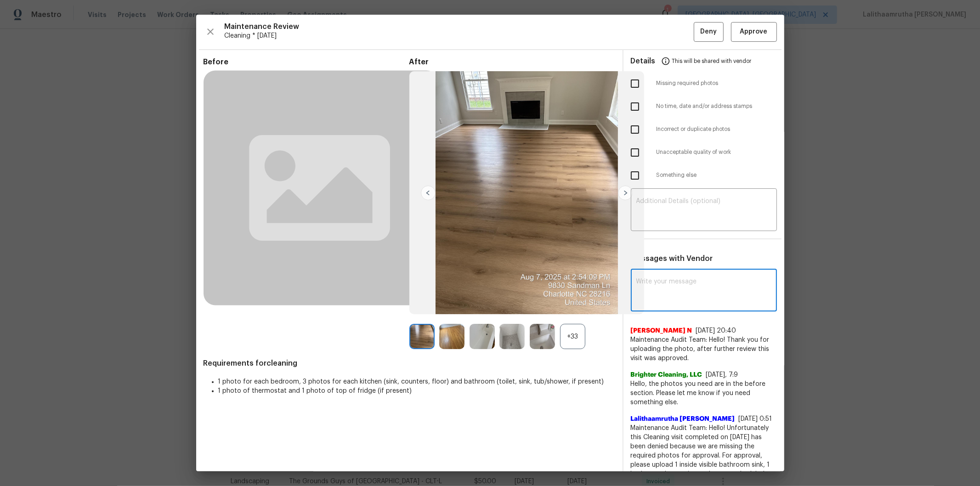 This screenshot has width=980, height=486. What do you see at coordinates (626, 193) in the screenshot?
I see `img: right-chevron-button-url` at bounding box center [626, 193].